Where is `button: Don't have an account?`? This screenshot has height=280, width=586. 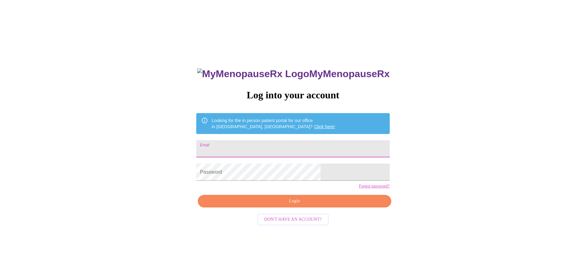 button: Don't have an account? is located at coordinates (293, 220).